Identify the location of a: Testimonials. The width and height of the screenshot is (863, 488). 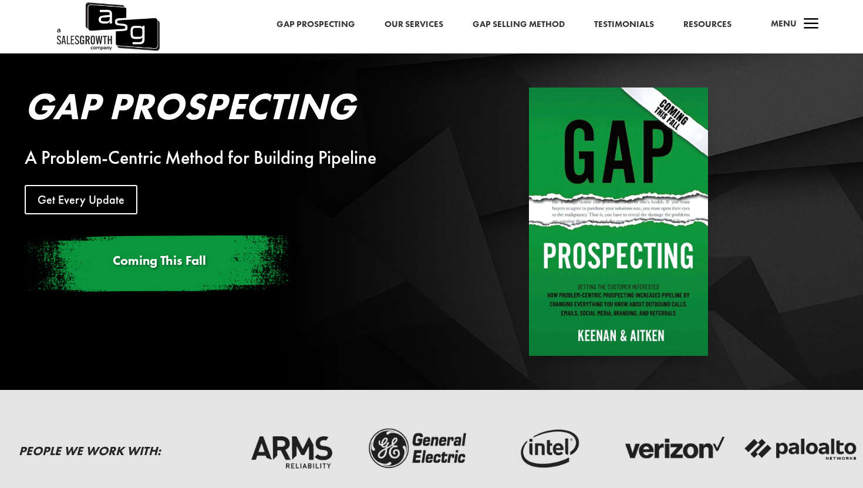
(624, 25).